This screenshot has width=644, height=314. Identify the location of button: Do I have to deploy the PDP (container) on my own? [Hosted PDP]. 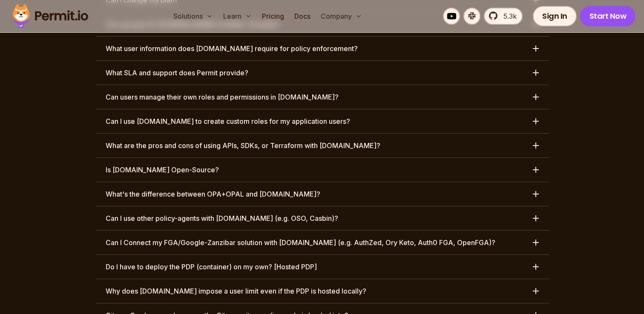
(322, 267).